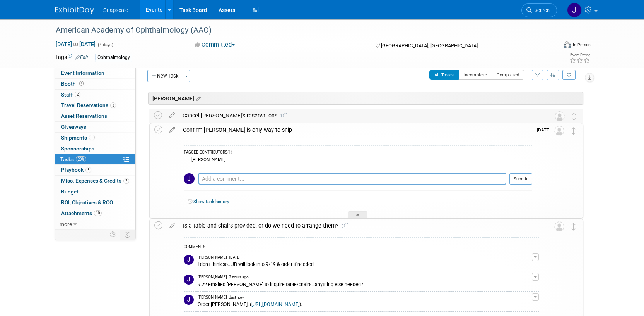  Describe the element at coordinates (551, 46) in the screenshot. I see `div: Event Format` at that location.